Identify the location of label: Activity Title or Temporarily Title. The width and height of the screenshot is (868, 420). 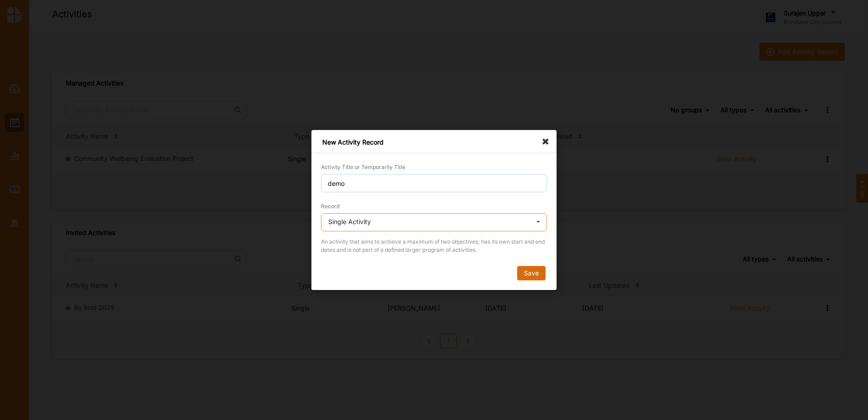
(363, 167).